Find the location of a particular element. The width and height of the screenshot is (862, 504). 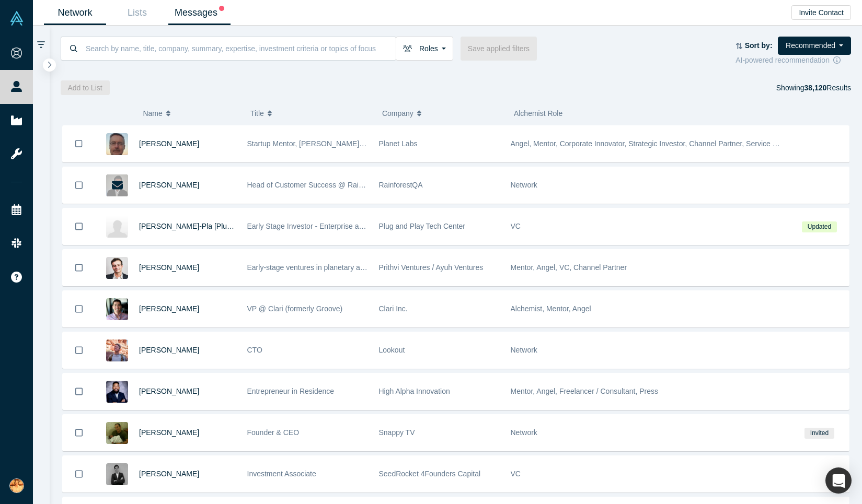

a: Messages is located at coordinates (199, 13).